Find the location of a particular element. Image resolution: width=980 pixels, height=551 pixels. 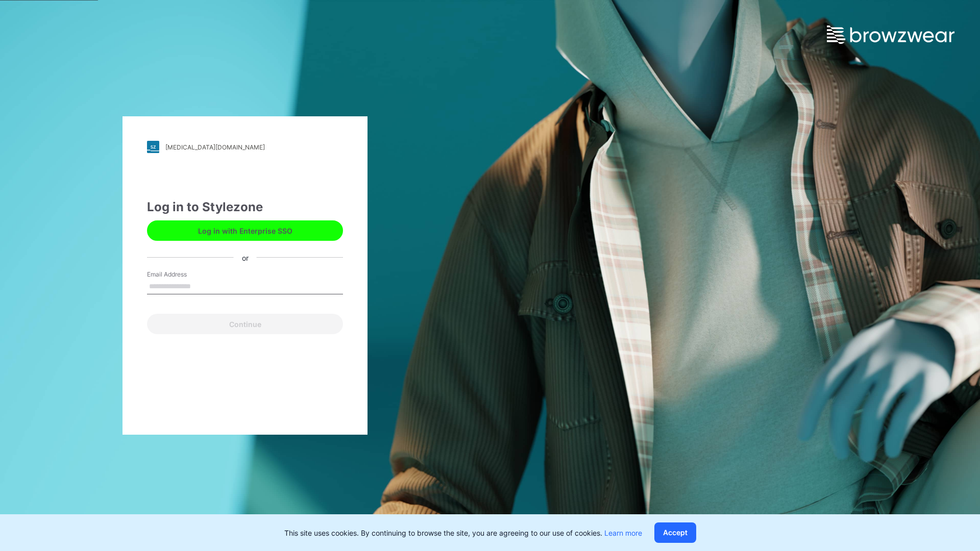

img: browzwear-logo.e42bd6dac1945053ebaf764b6aa21510.svg is located at coordinates (891, 35).